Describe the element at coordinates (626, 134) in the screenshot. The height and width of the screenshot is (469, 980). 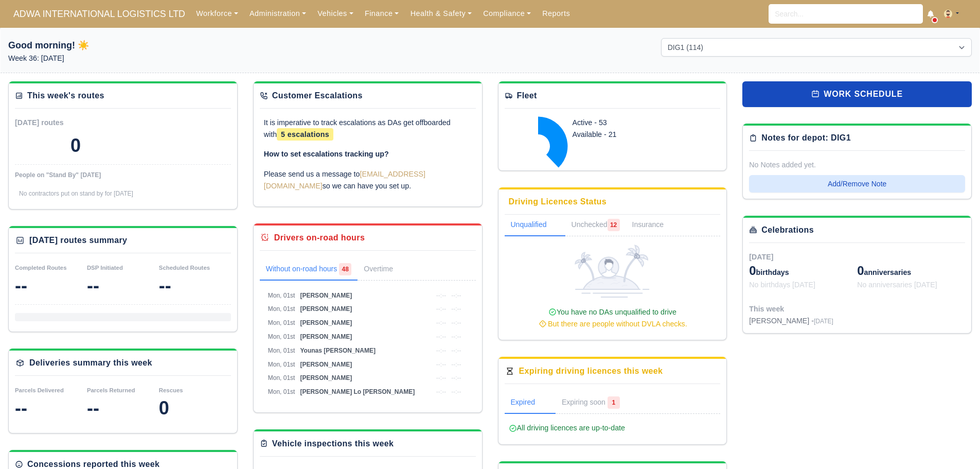
I see `div: Available - 21` at that location.